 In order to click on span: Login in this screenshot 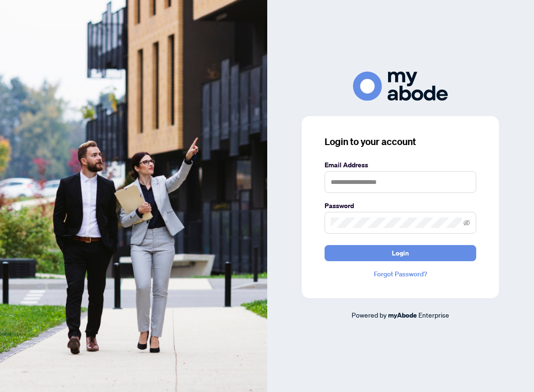, I will do `click(400, 253)`.